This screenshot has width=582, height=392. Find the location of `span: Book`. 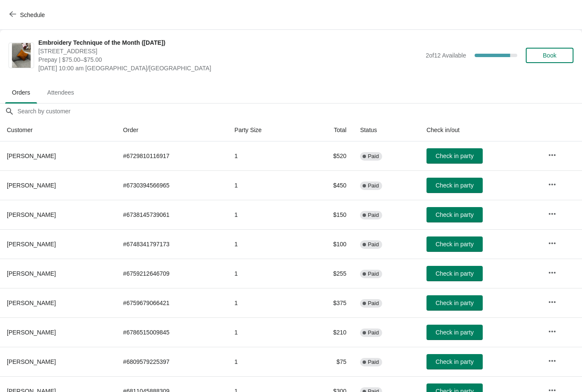

span: Book is located at coordinates (550, 55).